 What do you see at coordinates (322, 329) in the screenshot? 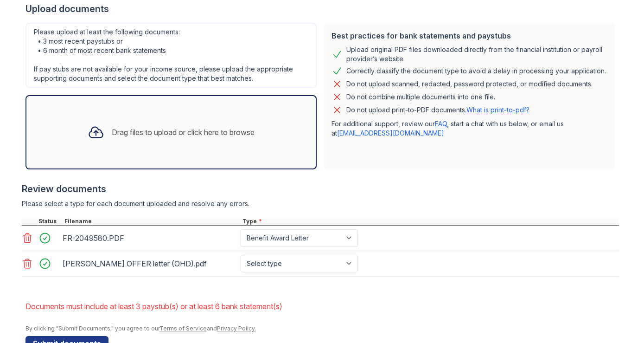
I see `div: By clicking "Submit Documents," you agree to our and` at bounding box center [322, 329].